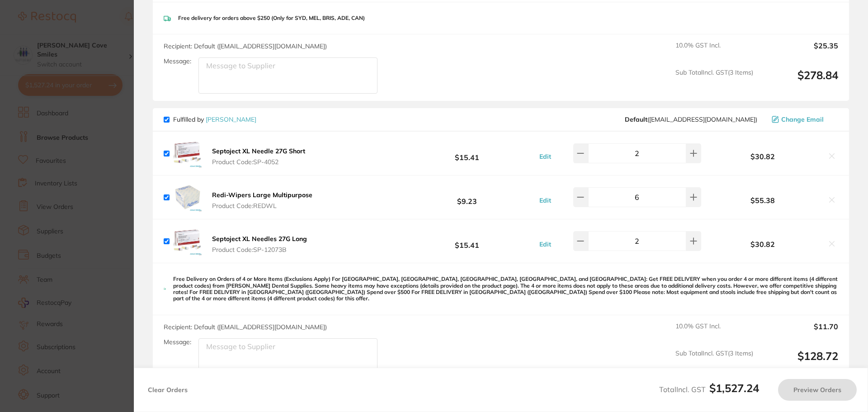 This screenshot has width=868, height=412. What do you see at coordinates (800, 81) in the screenshot?
I see `output: $278.84` at bounding box center [800, 81].